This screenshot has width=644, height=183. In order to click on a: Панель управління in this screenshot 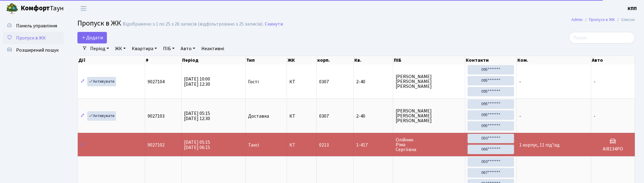, I will do `click(33, 26)`.